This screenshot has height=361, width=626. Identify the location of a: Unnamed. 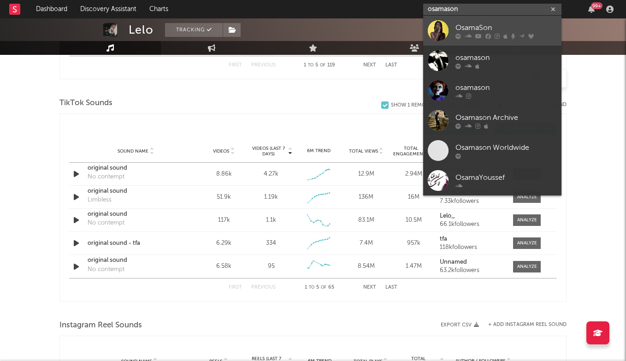
(472, 262).